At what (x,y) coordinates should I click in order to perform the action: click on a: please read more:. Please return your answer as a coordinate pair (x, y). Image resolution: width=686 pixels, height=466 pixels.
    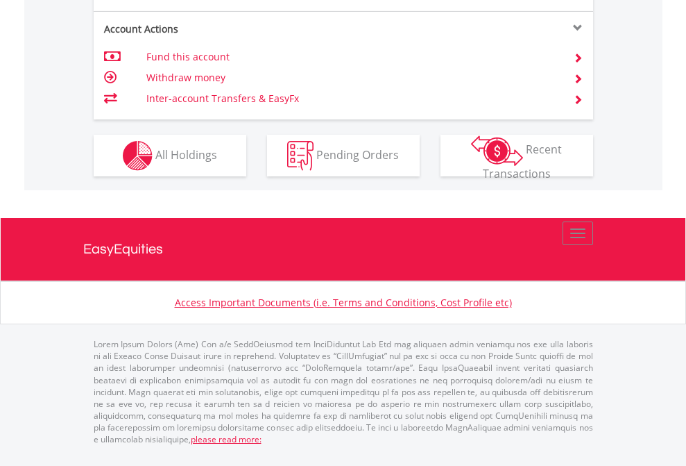
    Looking at the image, I should click on (226, 439).